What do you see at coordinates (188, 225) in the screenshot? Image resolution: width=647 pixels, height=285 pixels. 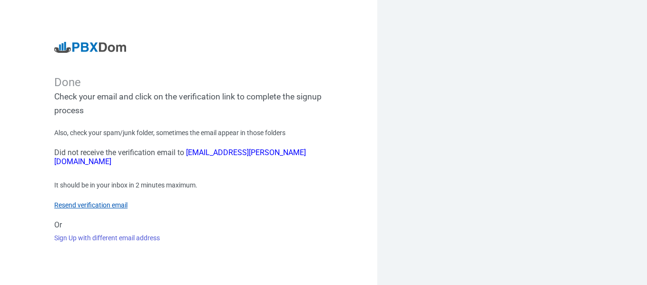 I see `h6: Or` at bounding box center [188, 225].